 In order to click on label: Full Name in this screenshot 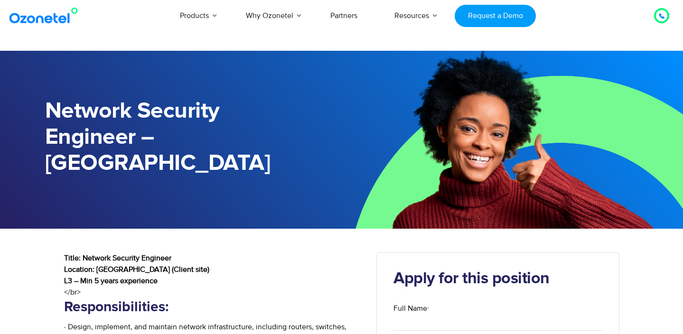, I will do `click(498, 308)`.